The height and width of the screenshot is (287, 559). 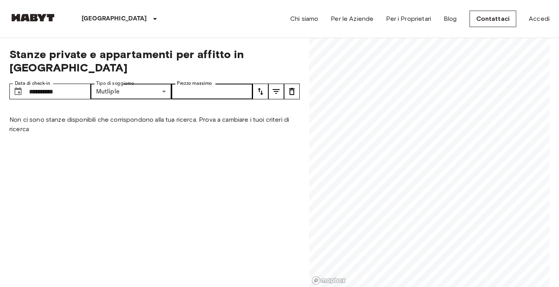 I want to click on a: Chi siamo, so click(x=304, y=19).